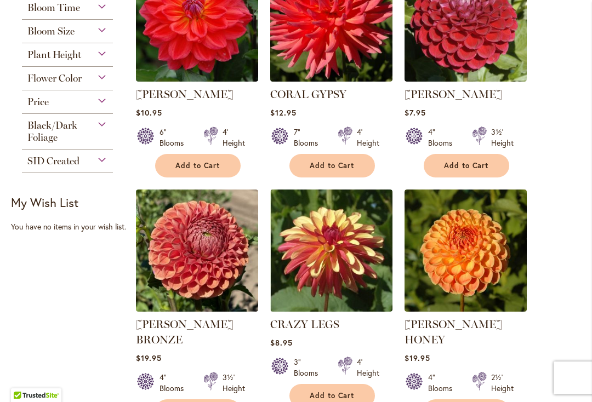 This screenshot has height=402, width=592. What do you see at coordinates (197, 250) in the screenshot?
I see `img: CORNEL BRONZE` at bounding box center [197, 250].